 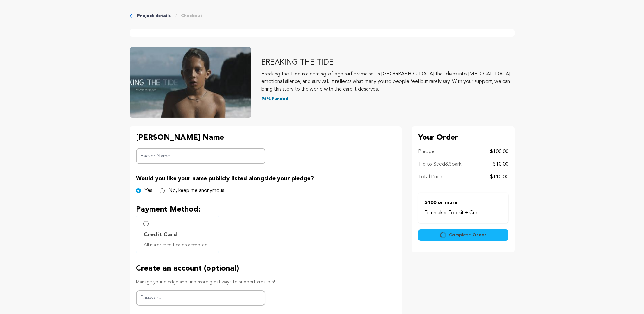 What do you see at coordinates (148, 191) in the screenshot?
I see `label: Yes` at bounding box center [148, 191].